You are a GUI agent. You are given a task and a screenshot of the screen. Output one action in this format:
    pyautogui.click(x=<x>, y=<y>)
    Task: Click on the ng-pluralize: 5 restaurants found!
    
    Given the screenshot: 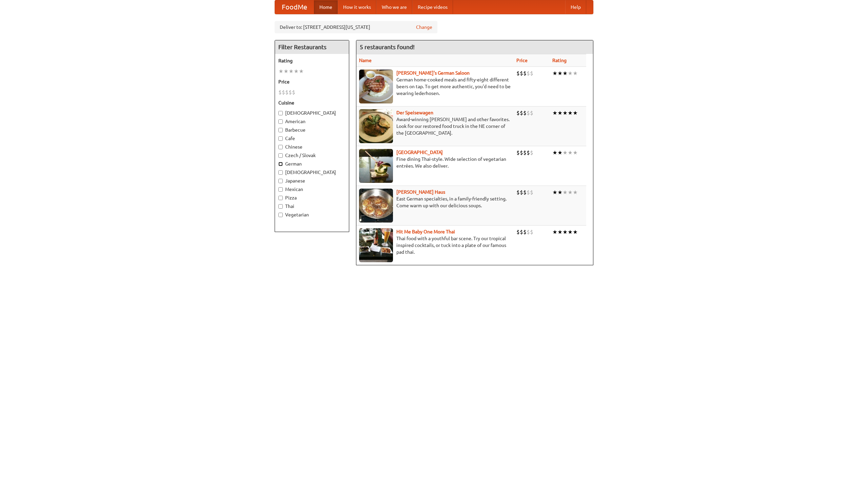 What is the action you would take?
    pyautogui.click(x=387, y=47)
    